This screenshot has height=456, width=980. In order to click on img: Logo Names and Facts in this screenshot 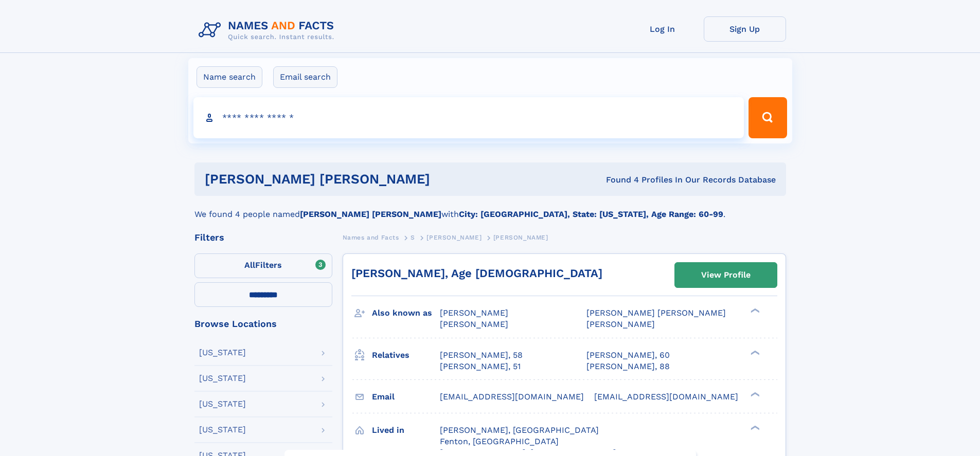, I will do `click(269, 30)`.